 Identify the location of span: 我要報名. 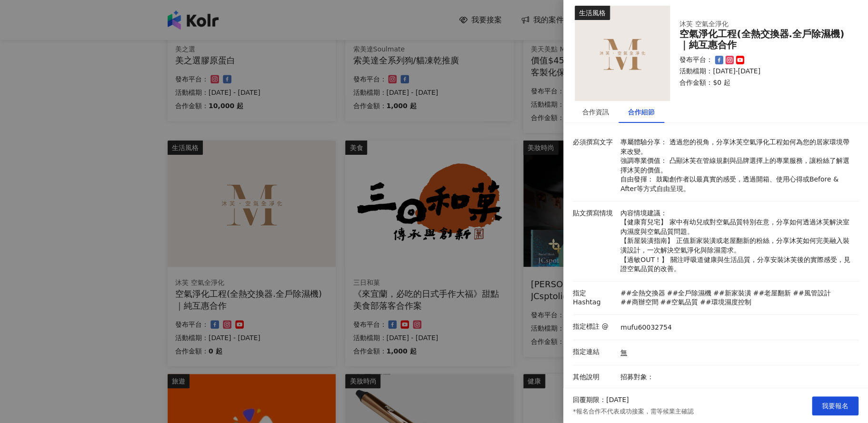
(835, 406).